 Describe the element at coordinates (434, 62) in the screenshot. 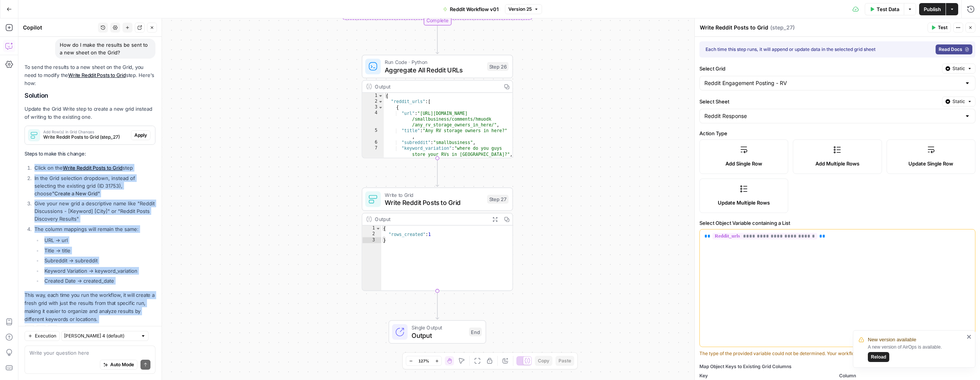

I see `span: Run Code · Python` at that location.